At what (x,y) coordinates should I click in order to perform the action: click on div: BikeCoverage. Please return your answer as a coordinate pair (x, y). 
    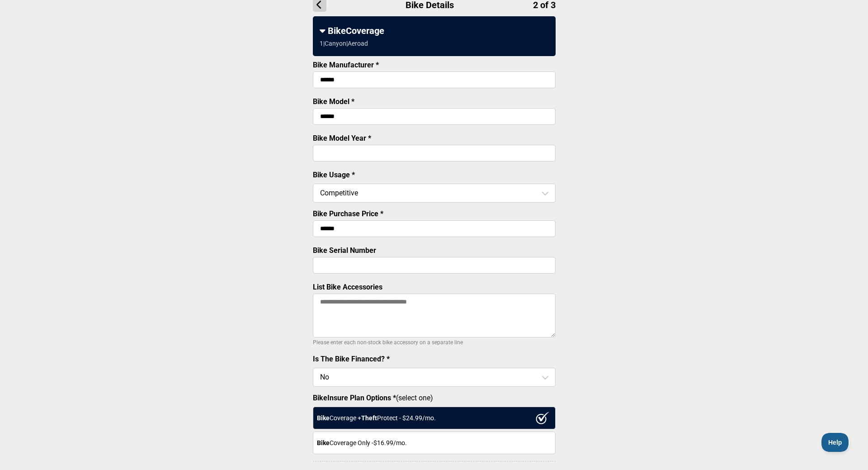
    Looking at the image, I should click on (434, 31).